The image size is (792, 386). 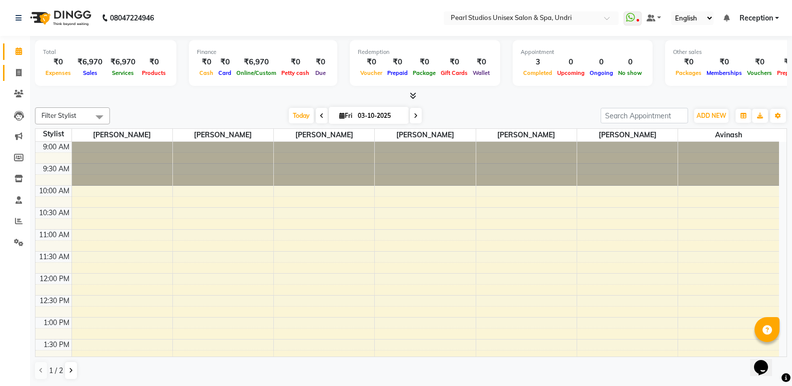 What do you see at coordinates (56, 371) in the screenshot?
I see `span: 1 / 2` at bounding box center [56, 371].